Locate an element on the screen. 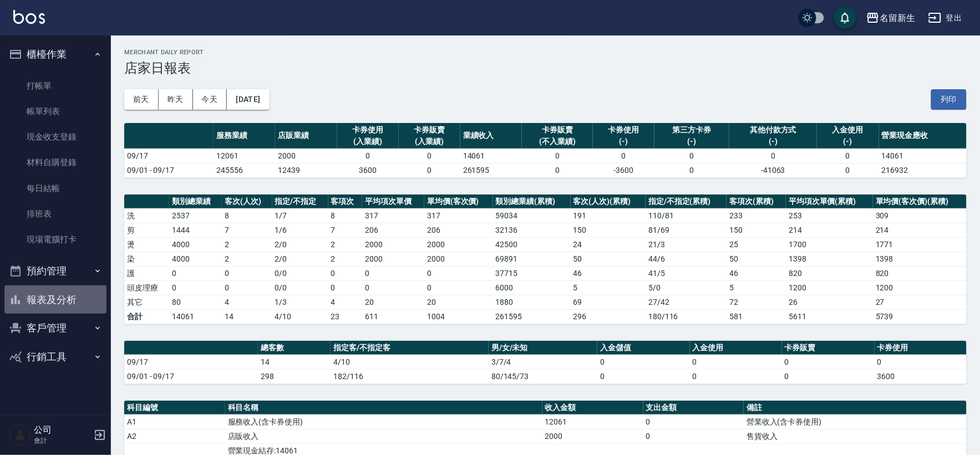  th: 單均價(客次價) is located at coordinates (459, 202).